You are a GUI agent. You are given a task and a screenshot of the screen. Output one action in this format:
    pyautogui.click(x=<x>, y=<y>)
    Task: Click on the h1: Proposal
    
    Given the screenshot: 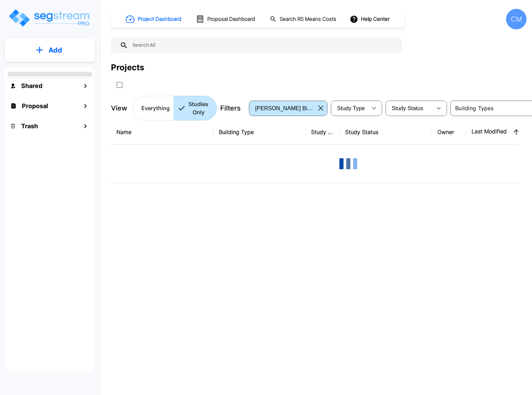 What is the action you would take?
    pyautogui.click(x=34, y=106)
    